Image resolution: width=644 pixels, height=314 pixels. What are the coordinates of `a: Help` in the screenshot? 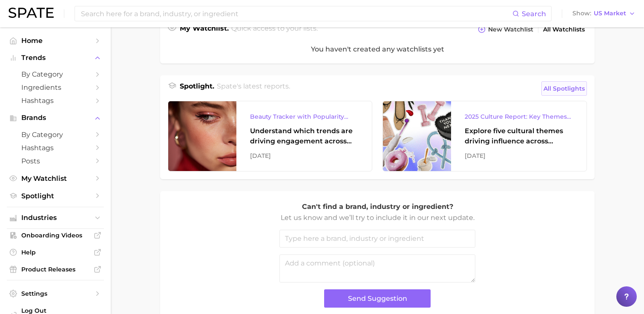 It's located at (55, 253).